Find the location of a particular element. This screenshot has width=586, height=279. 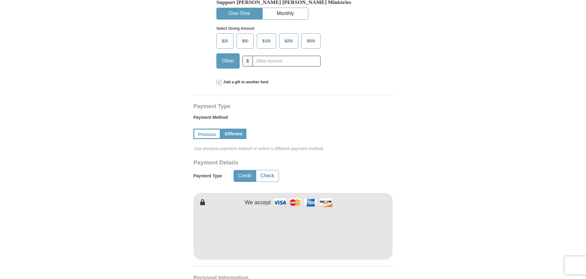

button: One-Time is located at coordinates (240, 13).